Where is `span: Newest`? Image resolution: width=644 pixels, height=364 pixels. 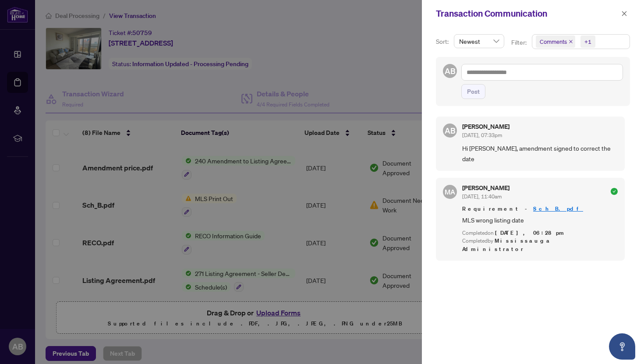 span: Newest is located at coordinates (479, 41).